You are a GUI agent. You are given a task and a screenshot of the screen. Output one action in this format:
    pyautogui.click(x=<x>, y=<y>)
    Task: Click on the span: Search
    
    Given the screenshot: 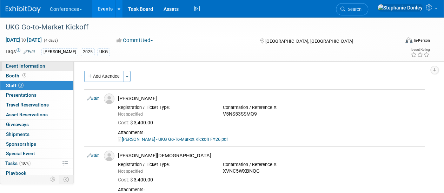 What is the action you would take?
    pyautogui.click(x=353, y=9)
    